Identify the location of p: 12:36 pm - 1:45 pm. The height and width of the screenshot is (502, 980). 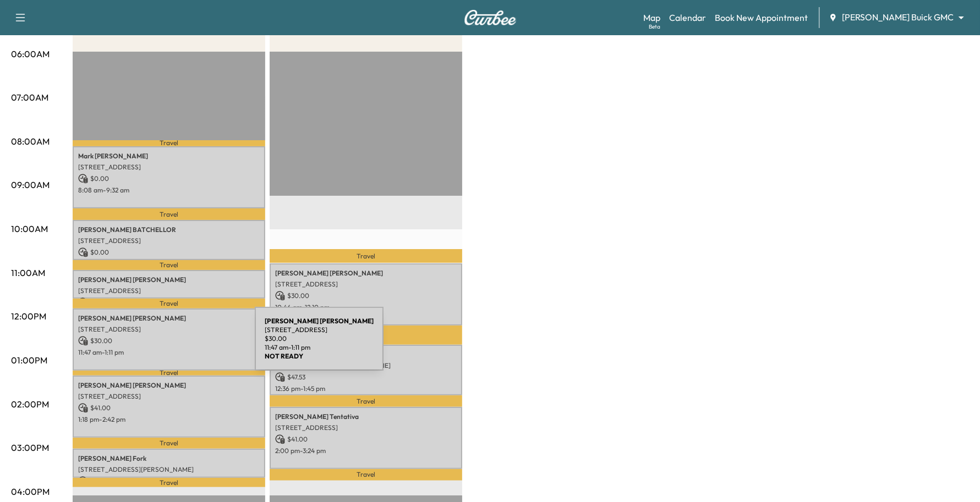
(366, 388).